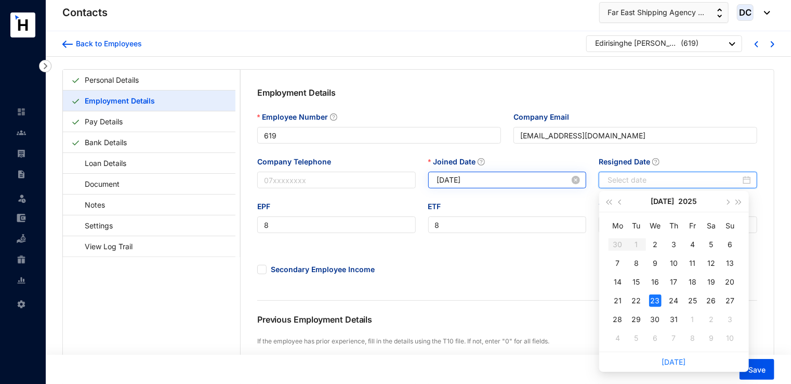  Describe the element at coordinates (21, 112) in the screenshot. I see `img: home-unselected.a29eae3204392db15eaf.svg` at that location.